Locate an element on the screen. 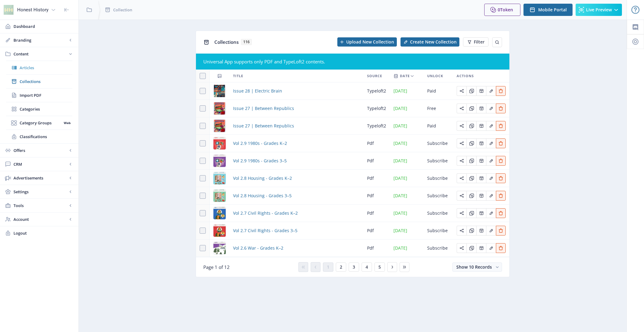 The image size is (644, 332). span: CRM is located at coordinates (40, 164).